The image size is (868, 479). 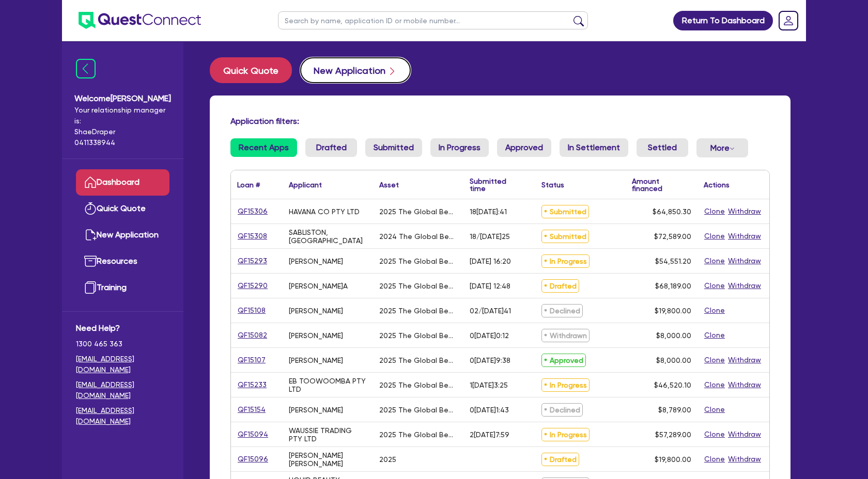 I want to click on span: 1300 465 363, so click(x=123, y=344).